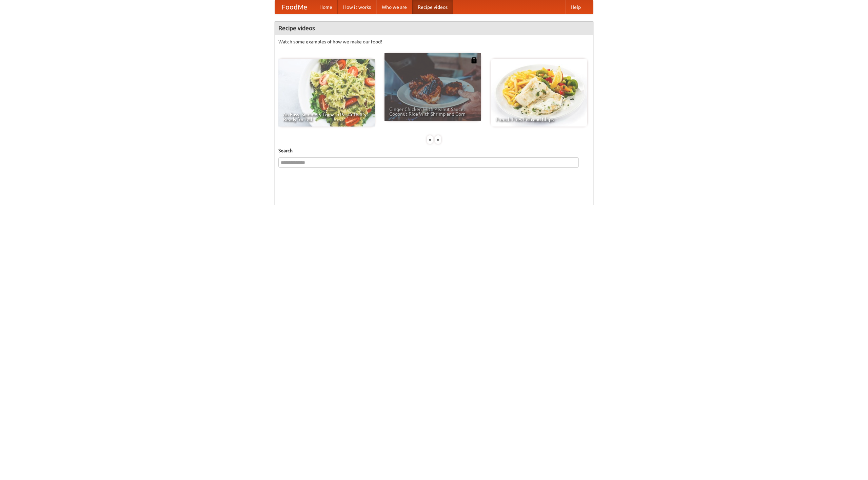  Describe the element at coordinates (434, 42) in the screenshot. I see `p: Watch some examples of how we make our food!` at that location.